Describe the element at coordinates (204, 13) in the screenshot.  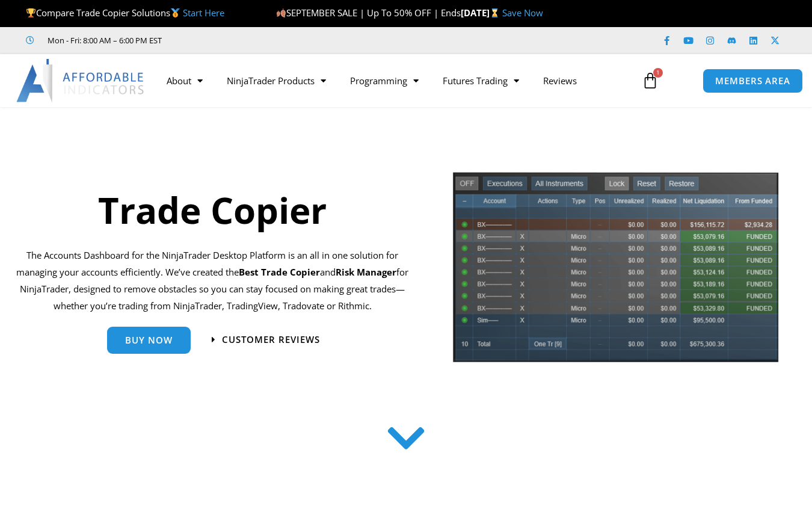
I see `a: Start Here` at that location.